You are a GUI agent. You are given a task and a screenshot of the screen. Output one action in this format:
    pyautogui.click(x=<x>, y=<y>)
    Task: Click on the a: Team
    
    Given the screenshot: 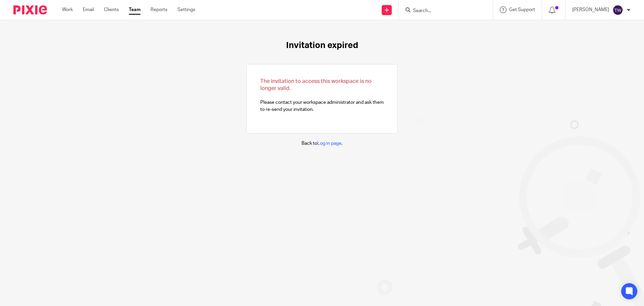 What is the action you would take?
    pyautogui.click(x=135, y=10)
    